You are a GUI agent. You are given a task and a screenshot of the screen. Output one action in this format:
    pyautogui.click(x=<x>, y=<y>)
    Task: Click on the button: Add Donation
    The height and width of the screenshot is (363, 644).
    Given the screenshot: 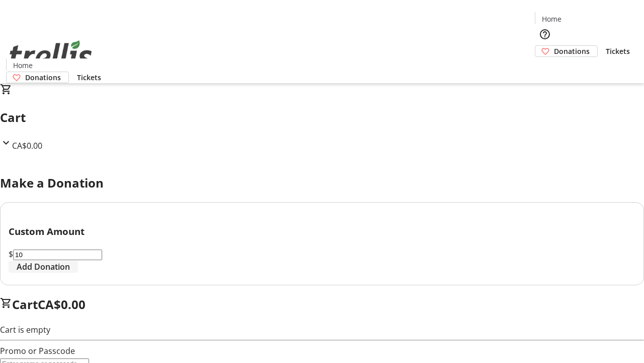 What is the action you would take?
    pyautogui.click(x=43, y=267)
    